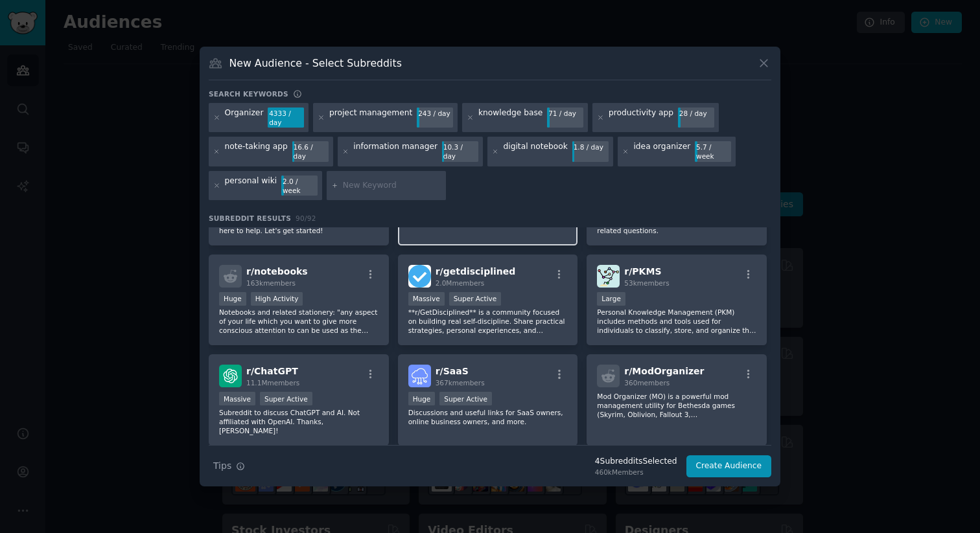 This screenshot has height=533, width=980. I want to click on img: SaaS, so click(419, 376).